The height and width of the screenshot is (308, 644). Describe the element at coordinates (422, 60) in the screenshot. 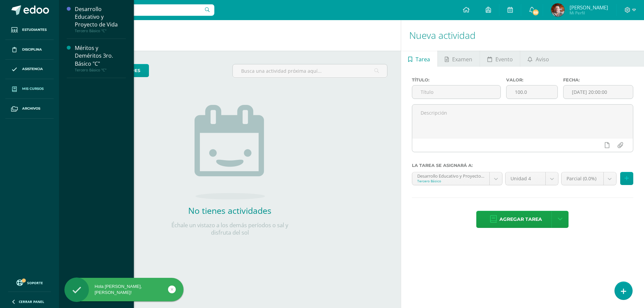

I see `span: Tarea` at that location.